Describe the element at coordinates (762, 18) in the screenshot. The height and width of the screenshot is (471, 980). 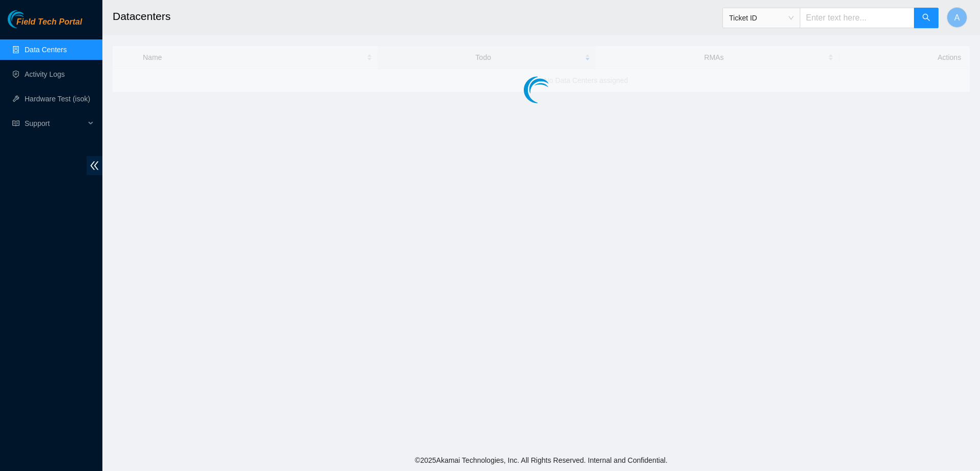
I see `span: Ticket ID` at that location.